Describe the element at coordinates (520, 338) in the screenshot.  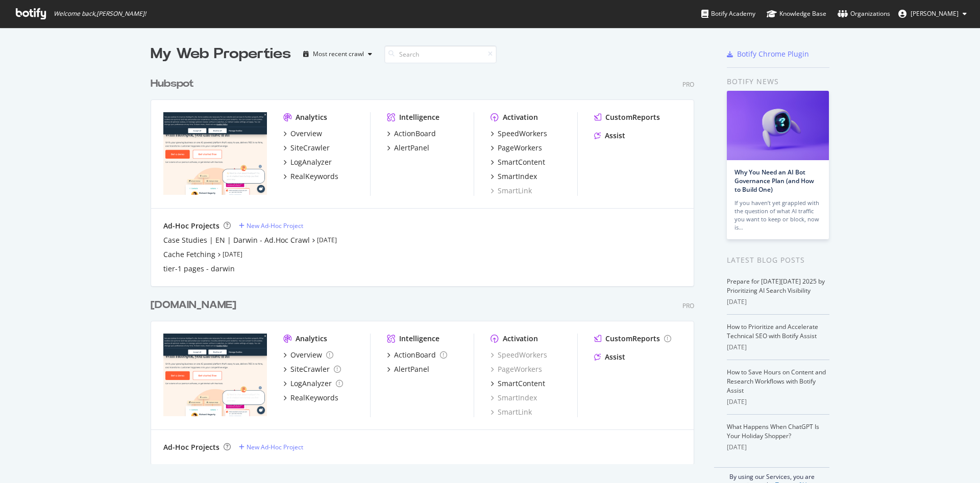
I see `div: Activation` at that location.